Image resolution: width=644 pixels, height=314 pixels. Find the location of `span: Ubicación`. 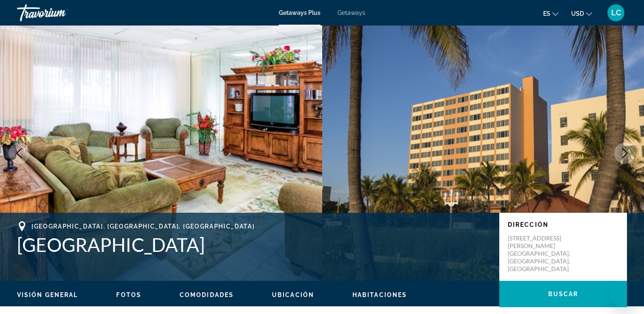

span: Ubicación is located at coordinates (293, 295).